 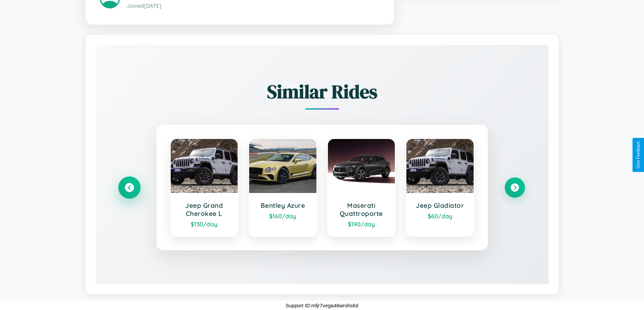 What do you see at coordinates (440, 188) in the screenshot?
I see `a: Jeep Gladiator$60/day` at bounding box center [440, 188].